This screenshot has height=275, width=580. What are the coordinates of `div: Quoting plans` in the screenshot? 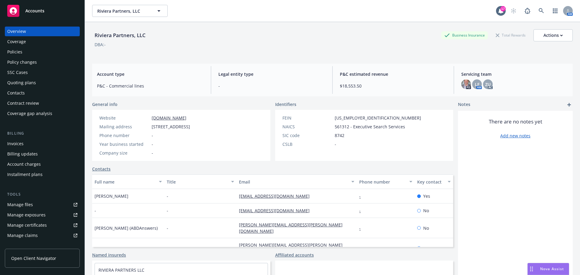 It's located at (21, 83).